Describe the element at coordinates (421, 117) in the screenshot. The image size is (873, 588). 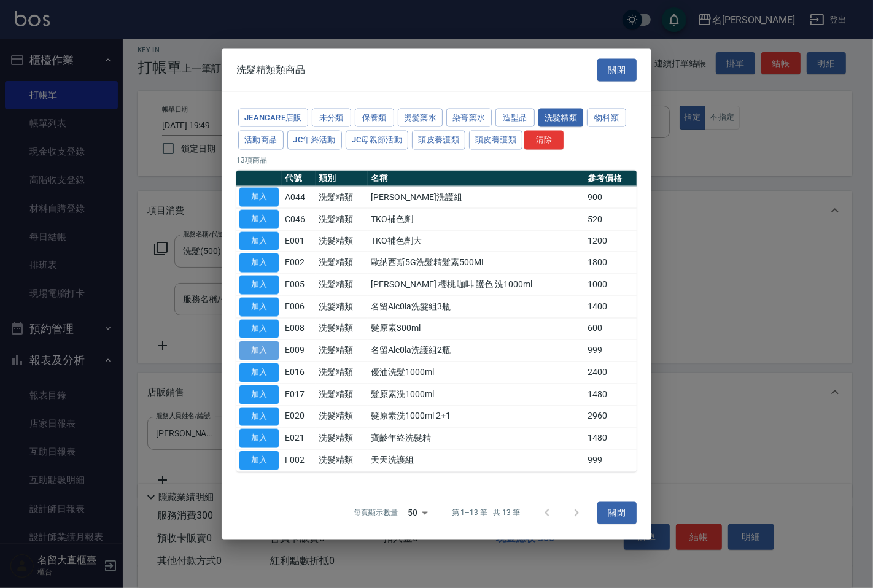
I see `button: 燙髮藥水` at that location.